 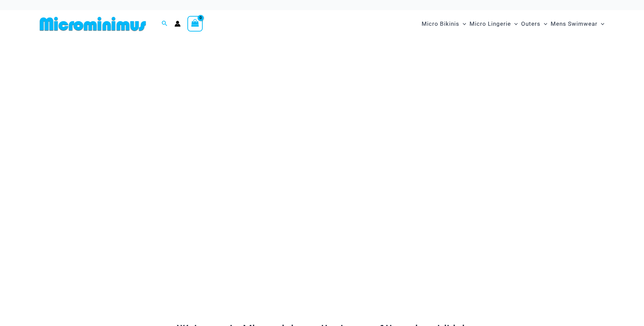 I want to click on span: Mens Swimwear, so click(x=574, y=24).